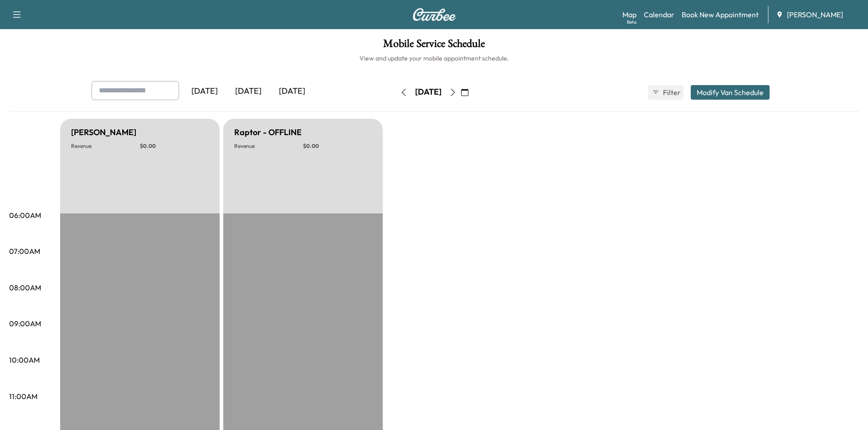 This screenshot has width=868, height=430. I want to click on p: 06:00AM, so click(25, 215).